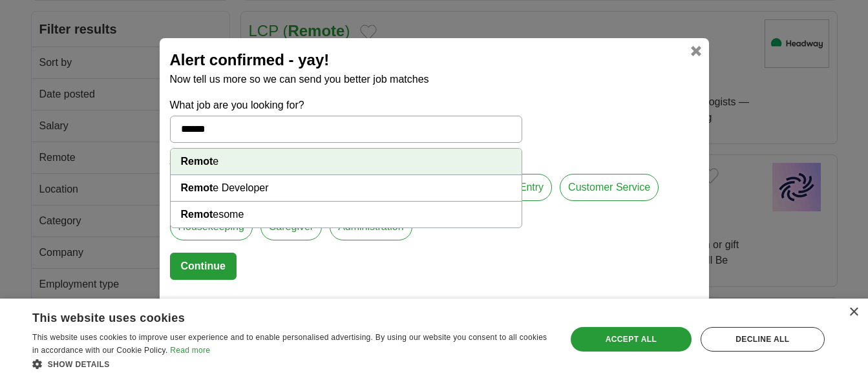  What do you see at coordinates (345, 161) in the screenshot?
I see `li: e` at bounding box center [345, 161].